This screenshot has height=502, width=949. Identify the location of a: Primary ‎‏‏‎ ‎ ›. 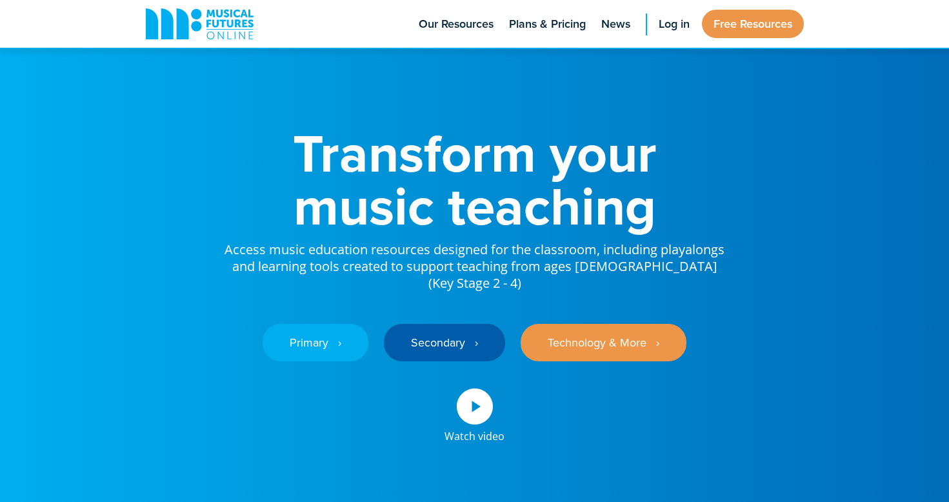
(315, 342).